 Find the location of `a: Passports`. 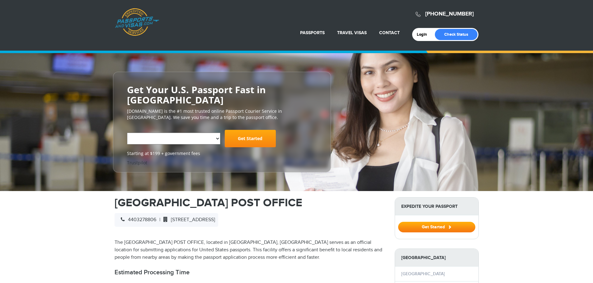

a: Passports is located at coordinates (312, 33).